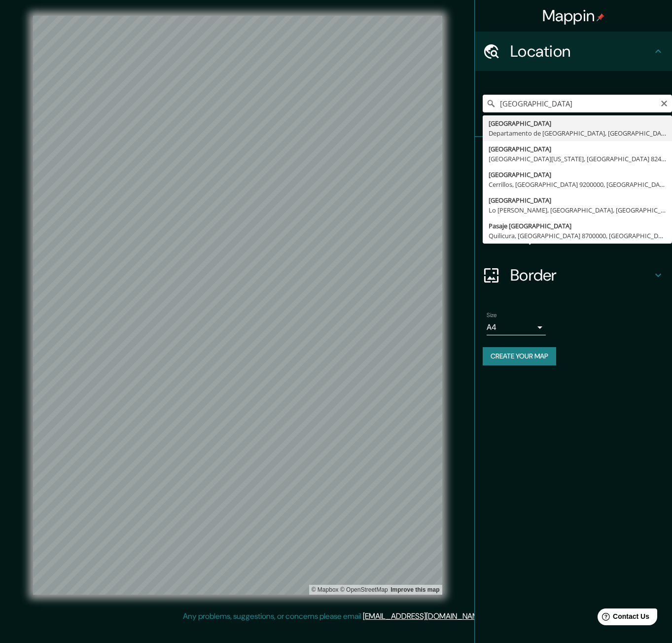 This screenshot has width=672, height=643. Describe the element at coordinates (519, 356) in the screenshot. I see `button: Create your map` at that location.